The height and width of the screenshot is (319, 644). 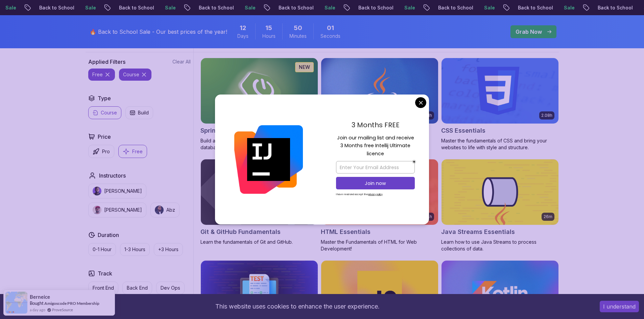 What do you see at coordinates (243, 36) in the screenshot?
I see `span: Days` at bounding box center [243, 36].